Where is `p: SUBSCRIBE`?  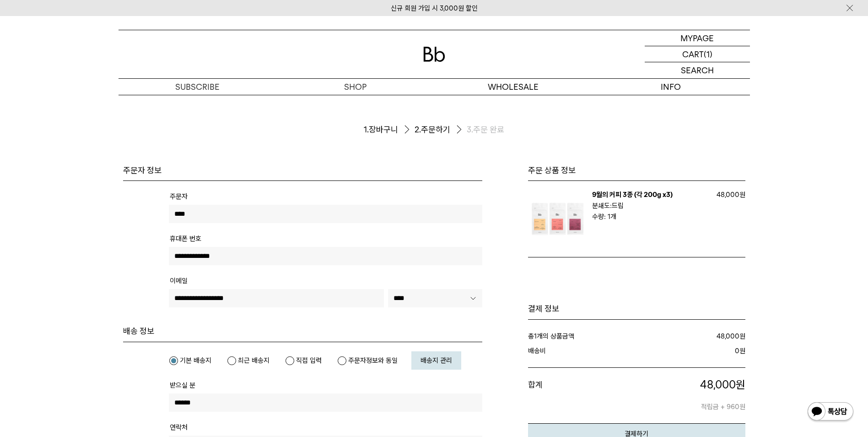
p: SUBSCRIBE is located at coordinates (197, 87).